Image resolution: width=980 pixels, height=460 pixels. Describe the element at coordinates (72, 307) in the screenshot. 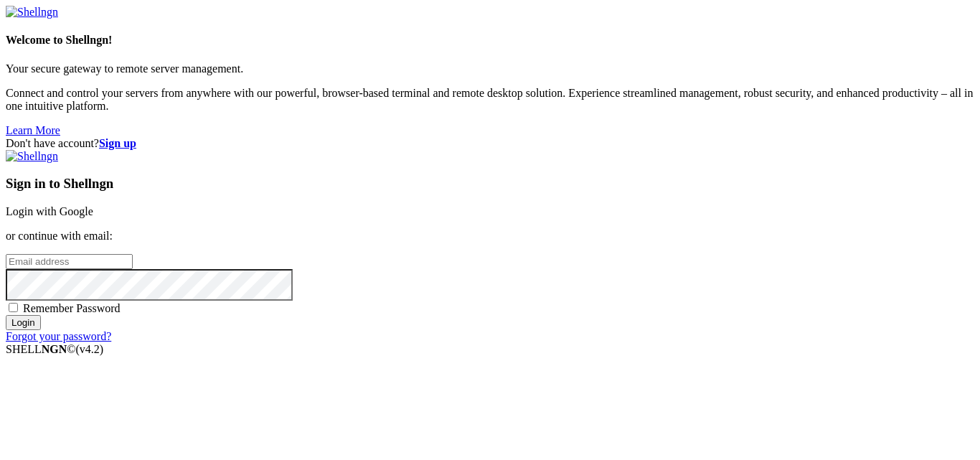

I see `span: Remember Password` at that location.